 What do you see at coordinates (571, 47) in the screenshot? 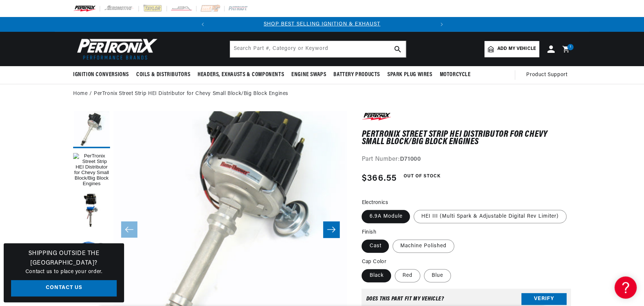
I see `span: 1` at bounding box center [571, 47].